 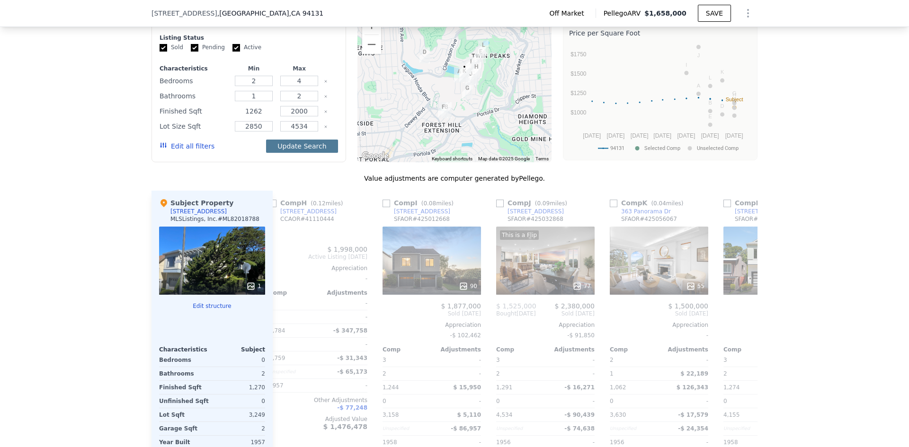 I want to click on button: SAVE, so click(x=715, y=13).